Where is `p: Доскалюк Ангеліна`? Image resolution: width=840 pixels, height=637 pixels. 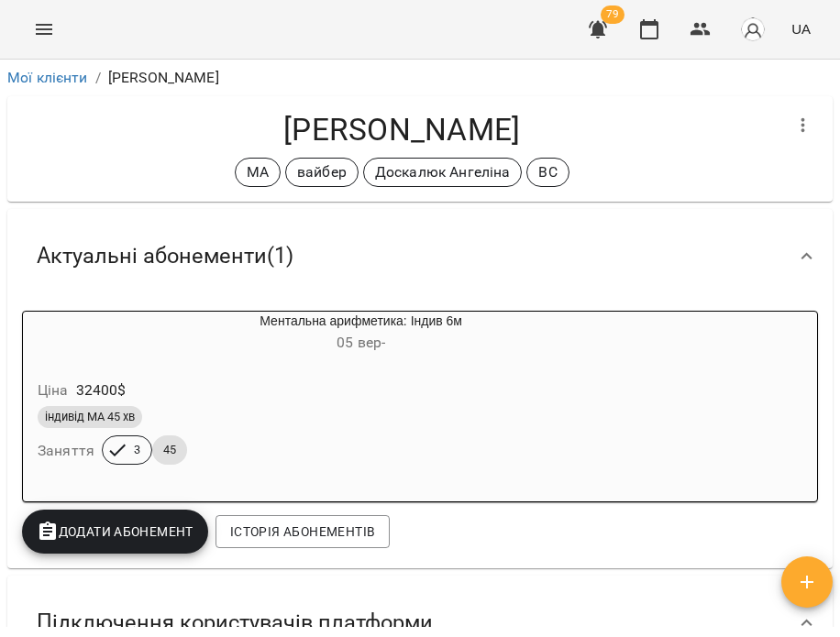 p: Доскалюк Ангеліна is located at coordinates (443, 172).